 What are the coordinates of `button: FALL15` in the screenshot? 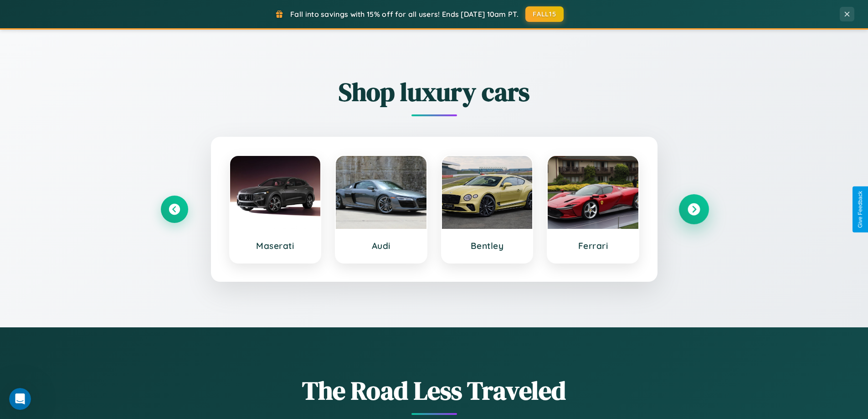 It's located at (545, 14).